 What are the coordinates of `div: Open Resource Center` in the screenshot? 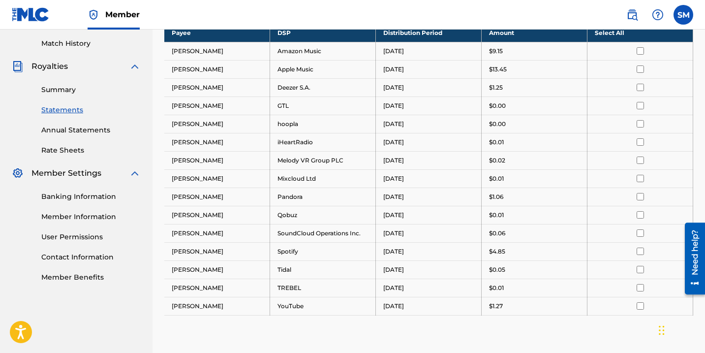 It's located at (17, 39).